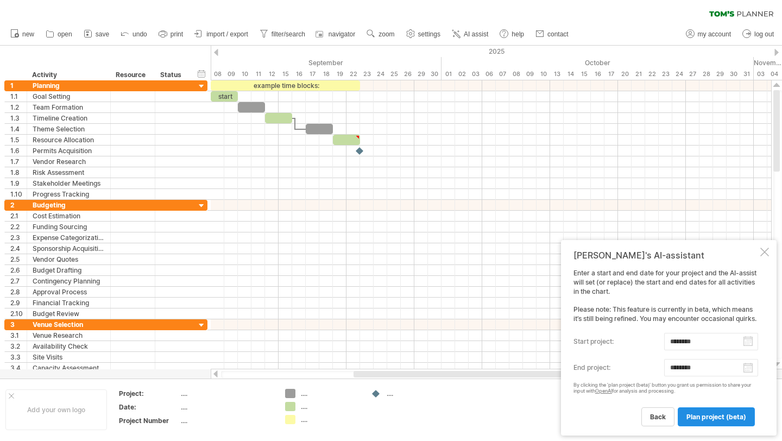 This screenshot has height=441, width=782. Describe the element at coordinates (102, 34) in the screenshot. I see `span: save` at that location.